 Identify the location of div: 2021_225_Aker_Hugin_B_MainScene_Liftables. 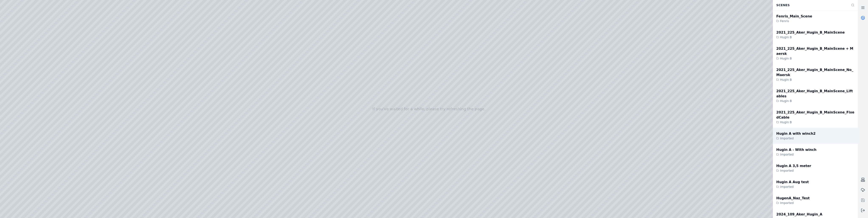
(816, 94).